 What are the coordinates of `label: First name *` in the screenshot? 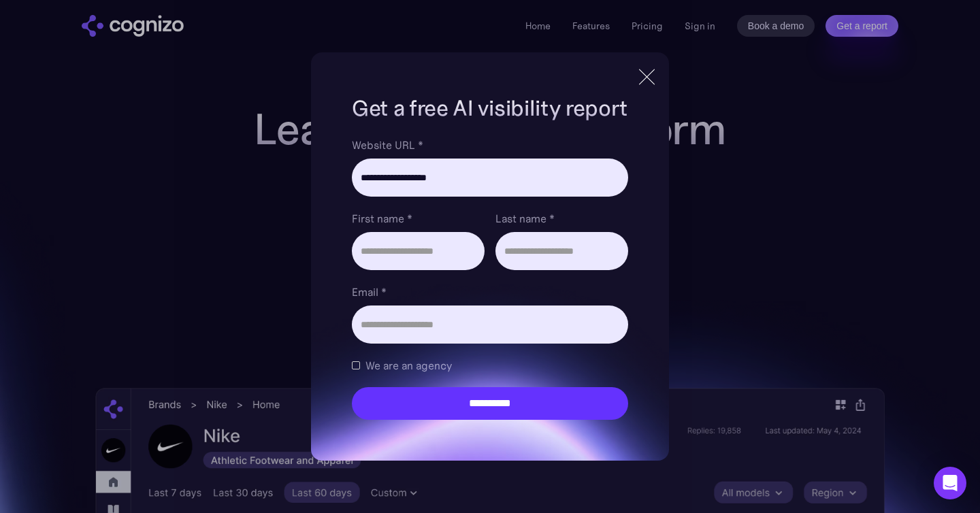 It's located at (417, 219).